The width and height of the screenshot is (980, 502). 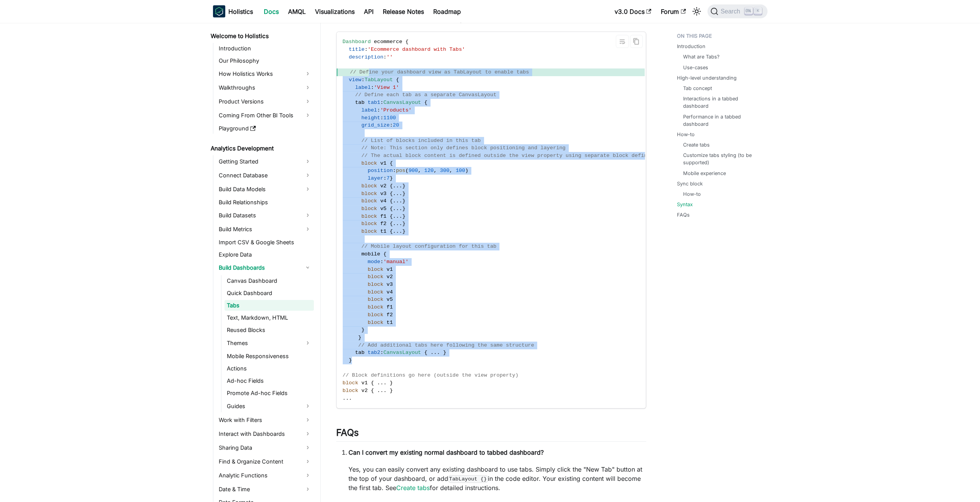 I want to click on span: pos, so click(x=401, y=170).